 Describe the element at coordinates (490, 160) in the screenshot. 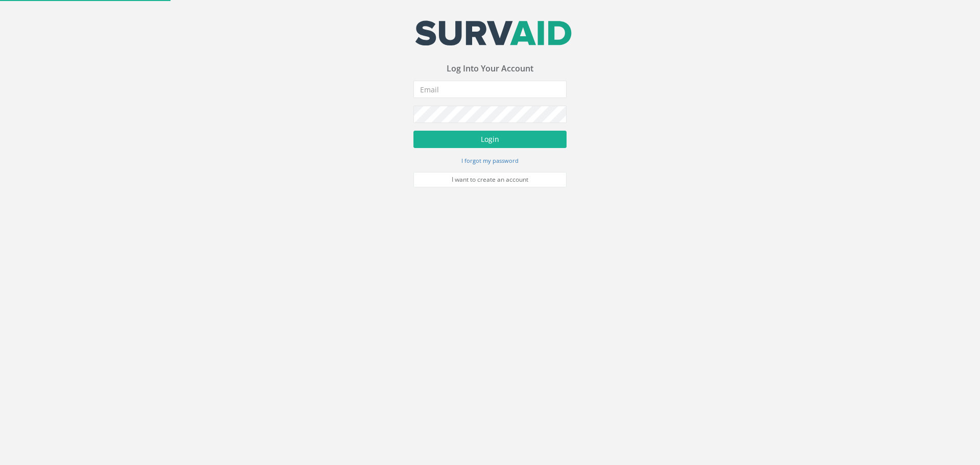

I see `a: I forgot my password` at that location.